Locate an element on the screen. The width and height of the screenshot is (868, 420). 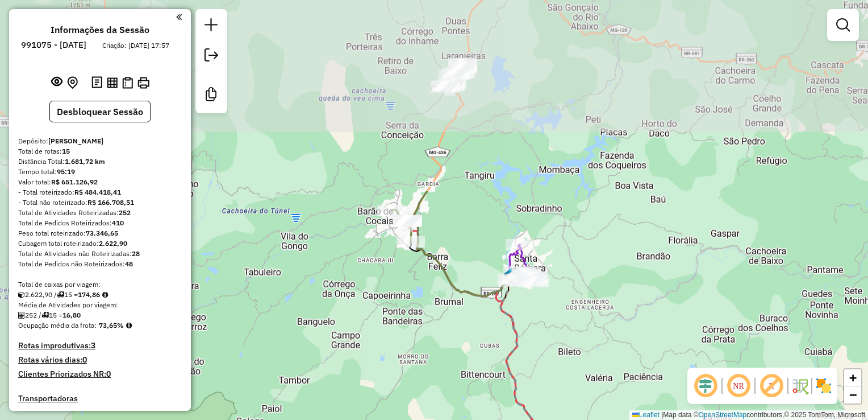
a: Zoom in is located at coordinates (853, 377).